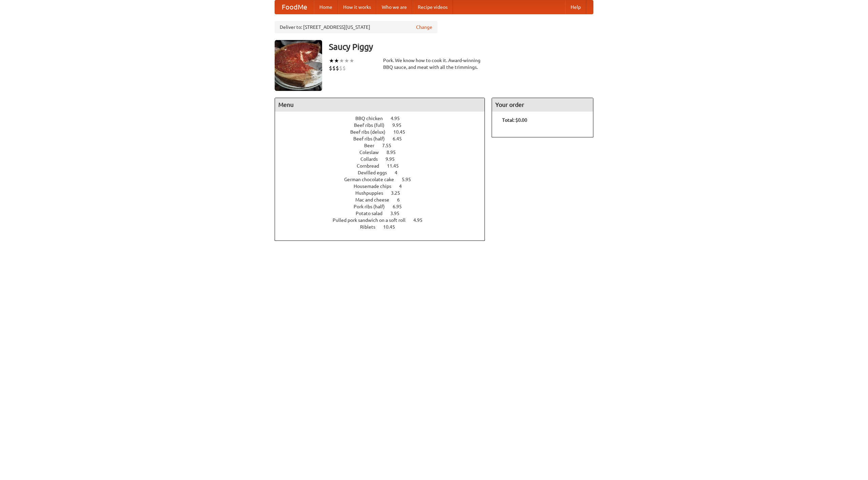 The image size is (868, 480). What do you see at coordinates (373, 207) in the screenshot?
I see `span: Pork ribs (half)` at bounding box center [373, 207].